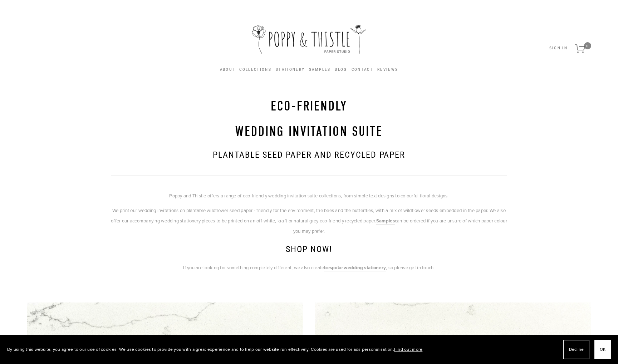 This screenshot has height=364, width=618. Describe the element at coordinates (603, 349) in the screenshot. I see `span: OK` at that location.